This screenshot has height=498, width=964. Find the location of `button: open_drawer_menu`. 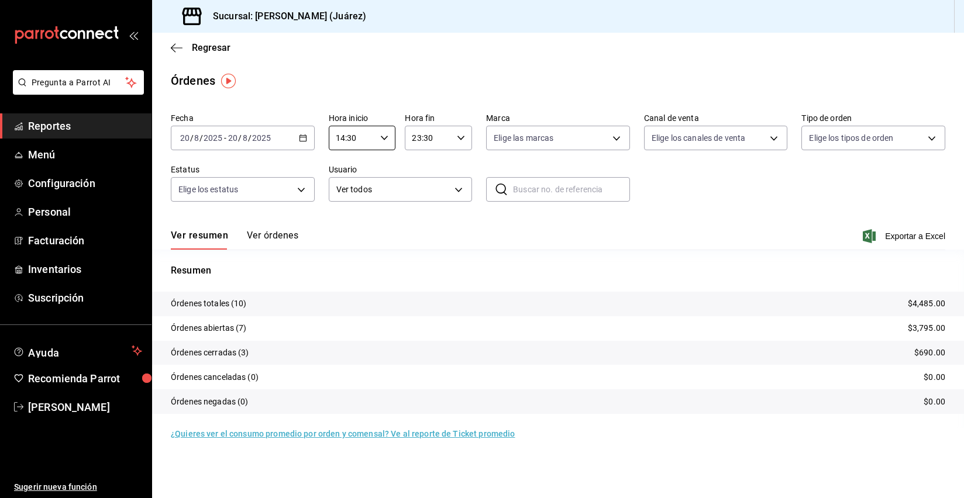

button: open_drawer_menu is located at coordinates (133, 35).